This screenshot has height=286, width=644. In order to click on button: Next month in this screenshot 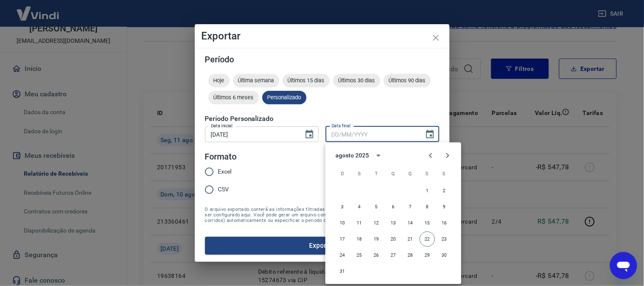, I will do `click(448, 156)`.